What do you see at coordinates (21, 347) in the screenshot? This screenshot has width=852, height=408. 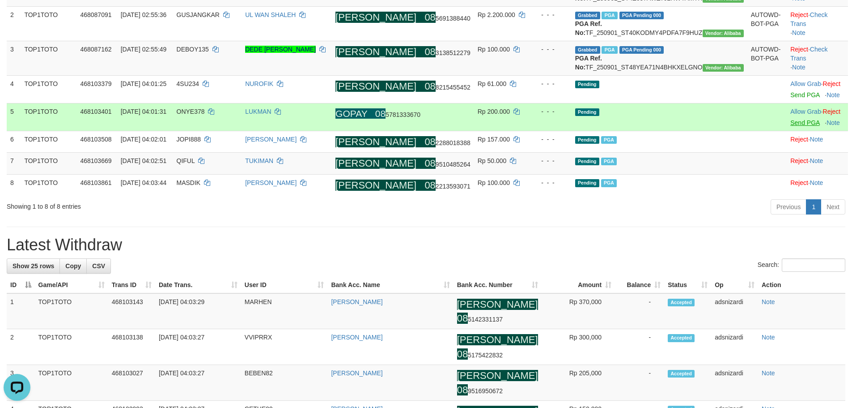 I see `td: 2` at bounding box center [21, 347].